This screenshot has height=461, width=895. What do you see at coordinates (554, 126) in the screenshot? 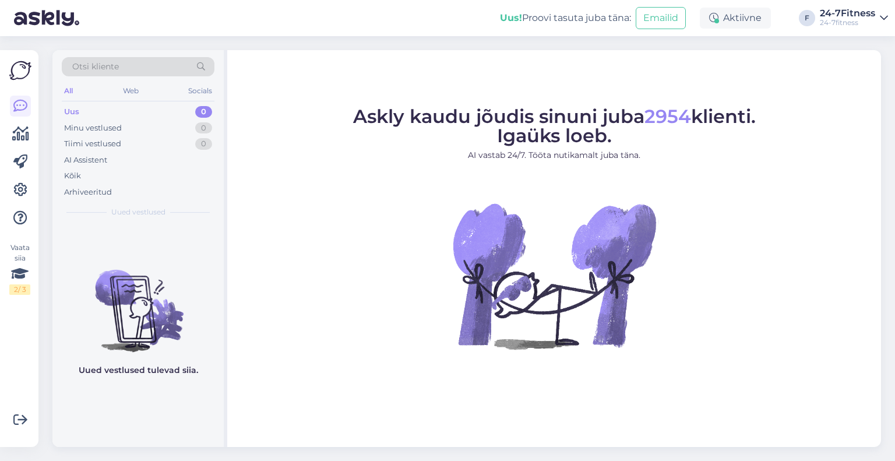
I see `span: Askly kaudu jõudis sinuni juba klienti. Igaüks loeb.` at bounding box center [554, 126].